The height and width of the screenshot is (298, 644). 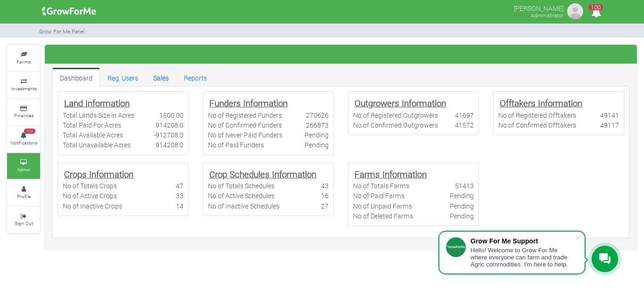 What do you see at coordinates (609, 125) in the screenshot?
I see `div: 49117` at bounding box center [609, 125].